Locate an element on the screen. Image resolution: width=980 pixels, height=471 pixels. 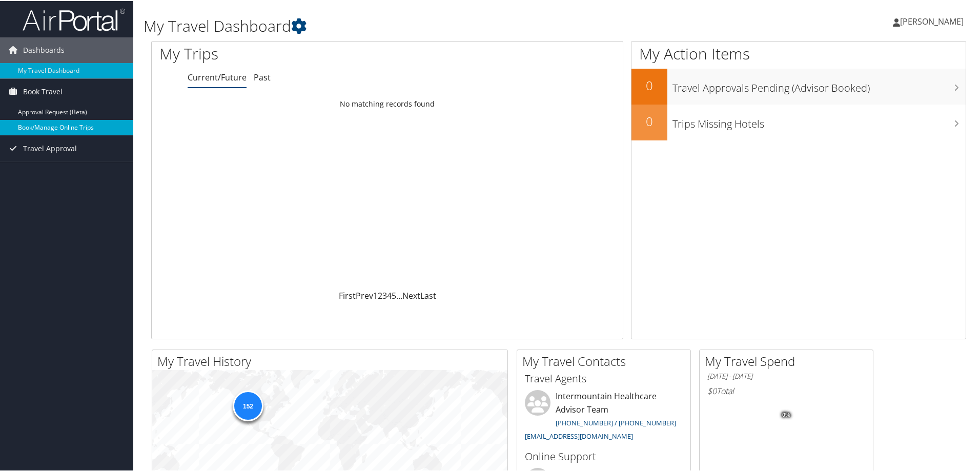
td: No matching records found is located at coordinates (387, 103).